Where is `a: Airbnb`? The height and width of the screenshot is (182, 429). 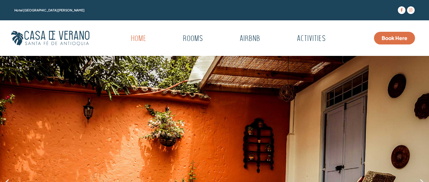 a: Airbnb is located at coordinates (249, 39).